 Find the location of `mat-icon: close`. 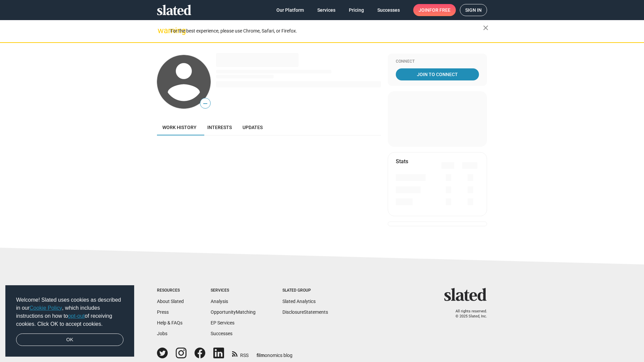

mat-icon: close is located at coordinates (485, 28).